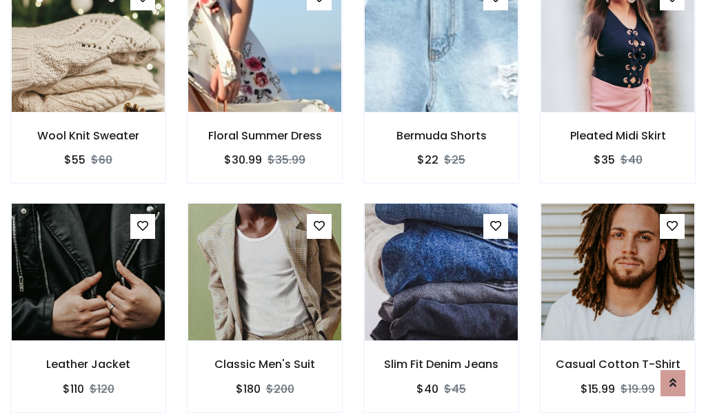 The image size is (706, 417). Describe the element at coordinates (604, 159) in the screenshot. I see `h6: $35` at that location.